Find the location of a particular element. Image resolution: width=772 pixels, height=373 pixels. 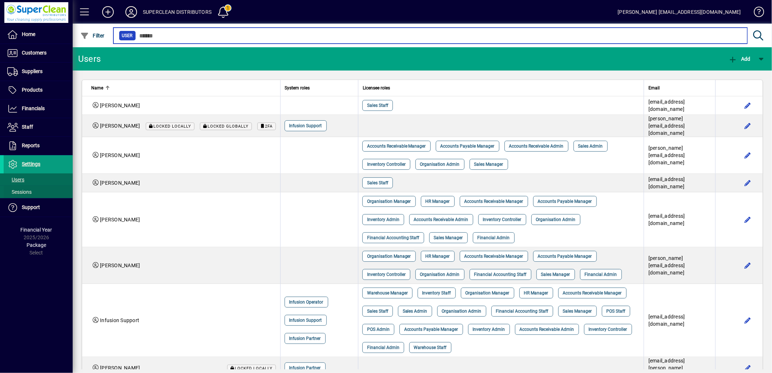

span: Name is located at coordinates (97, 88).